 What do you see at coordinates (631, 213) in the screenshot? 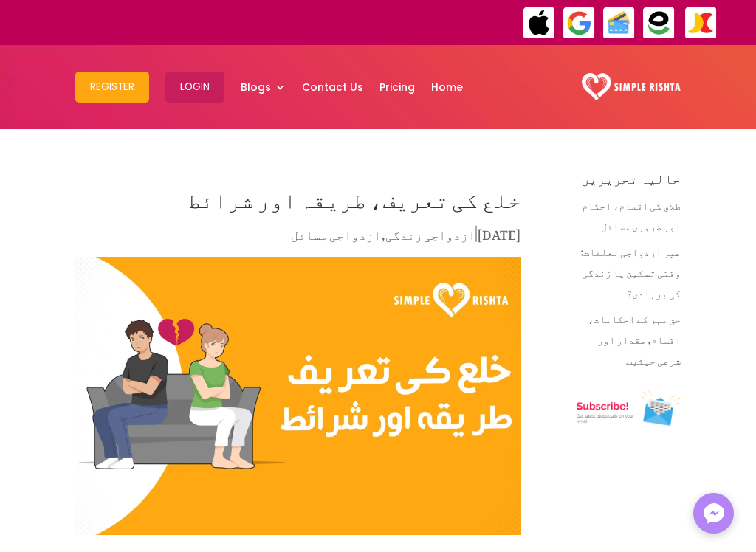
I see `a: طلاق کی اقسام، احکام اور ضروری مسائل` at bounding box center [631, 213].